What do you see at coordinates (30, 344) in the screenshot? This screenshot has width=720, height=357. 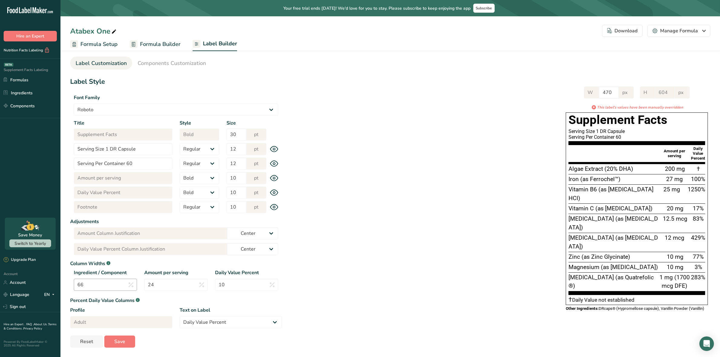 I see `div: Powered By FoodLabelMaker © 2025 All Rights Reserved` at bounding box center [30, 344].